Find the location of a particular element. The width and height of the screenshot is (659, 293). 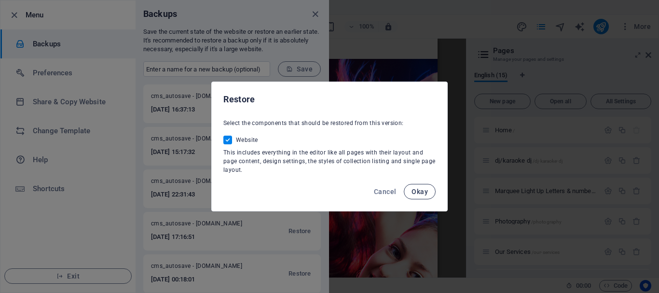

button: Cancel is located at coordinates (385, 191).